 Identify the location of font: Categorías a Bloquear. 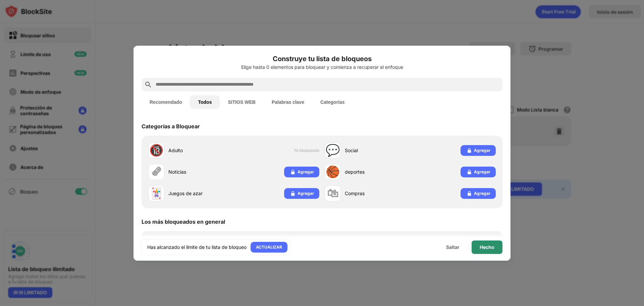
(171, 126).